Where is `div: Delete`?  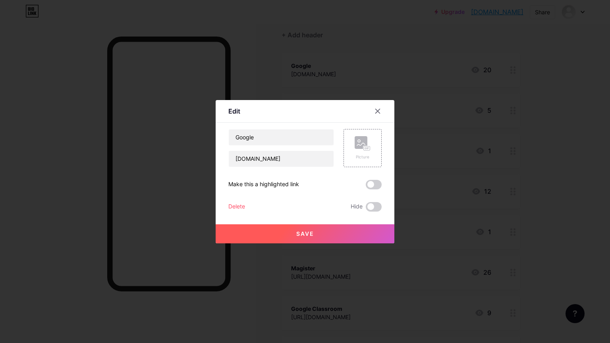 div: Delete is located at coordinates (237, 207).